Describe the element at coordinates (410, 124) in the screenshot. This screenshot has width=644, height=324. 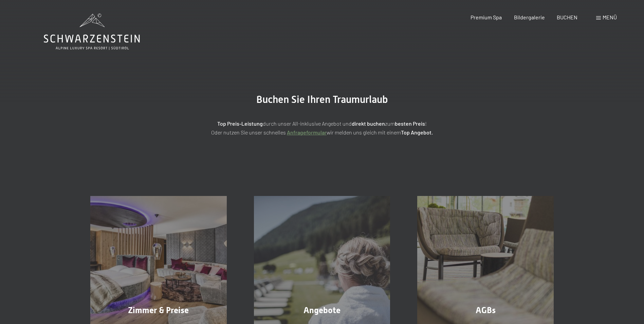
I see `strong: besten Preis` at that location.